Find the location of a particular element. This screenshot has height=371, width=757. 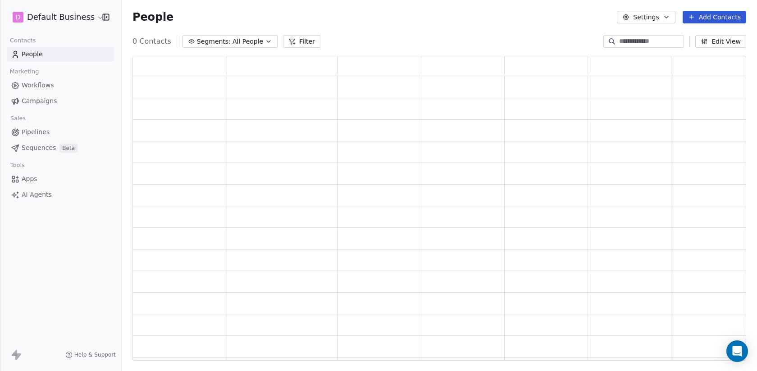

span: Tools is located at coordinates (17, 165).